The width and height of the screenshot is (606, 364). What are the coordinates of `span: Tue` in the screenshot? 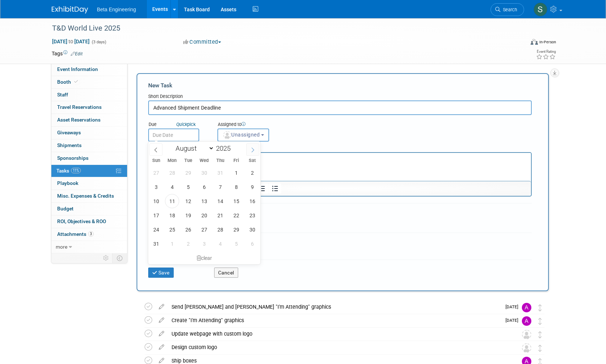 It's located at (188, 161).